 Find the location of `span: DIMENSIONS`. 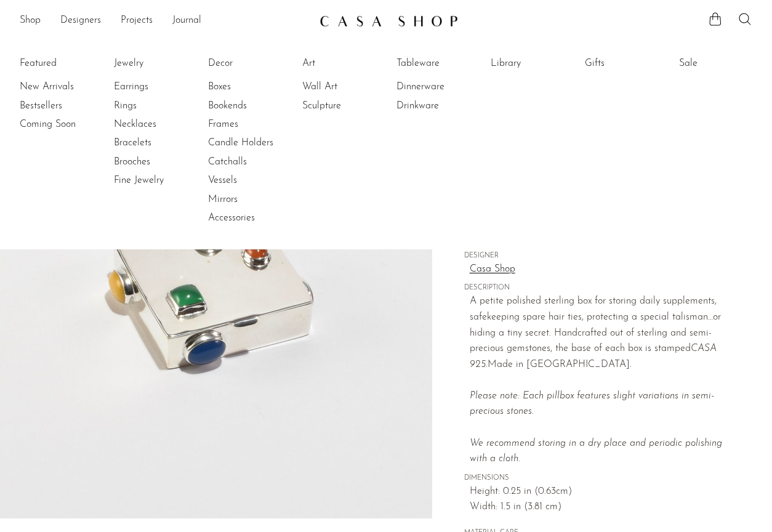

span: DIMENSIONS is located at coordinates (603, 479).